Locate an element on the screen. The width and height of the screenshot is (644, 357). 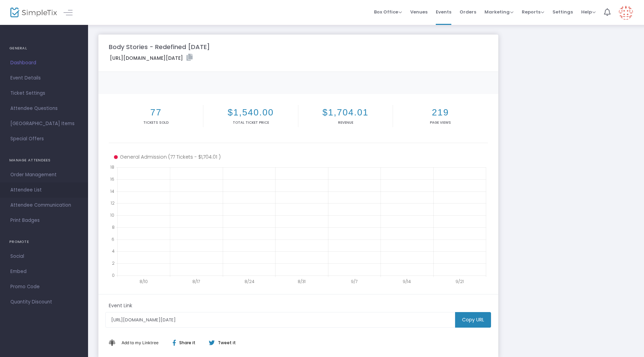
p: Total Ticket Price is located at coordinates (250, 122).